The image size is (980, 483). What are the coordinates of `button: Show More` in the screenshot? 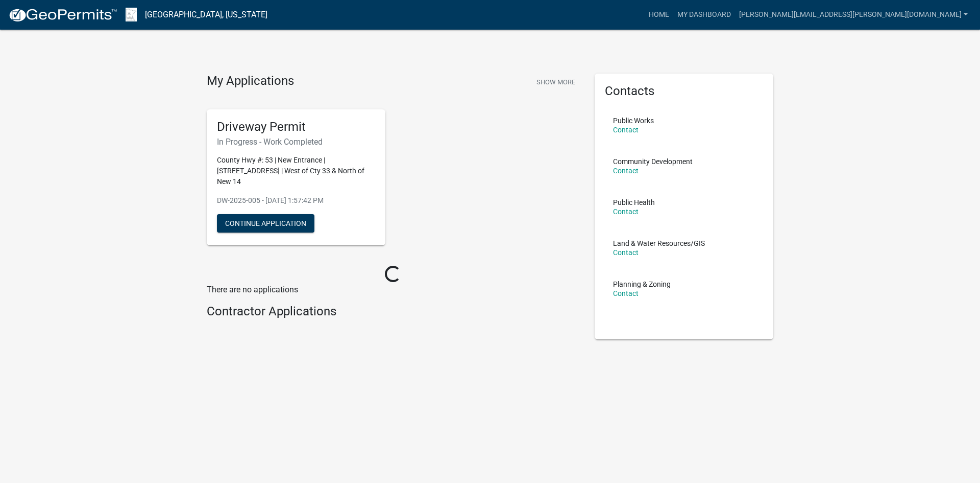 It's located at (556, 82).